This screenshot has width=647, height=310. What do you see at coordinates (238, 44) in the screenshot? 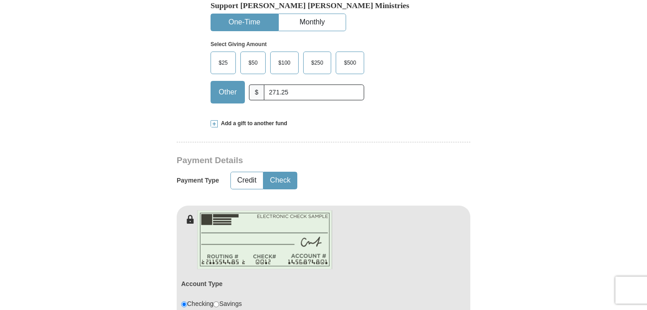
I see `strong: Select Giving Amount` at bounding box center [238, 44].